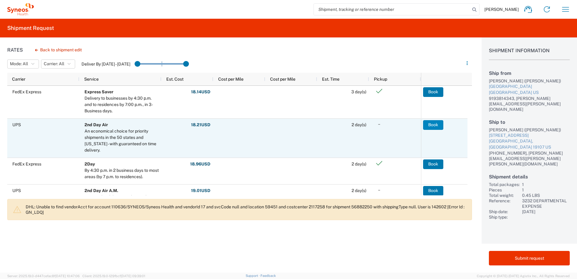 This screenshot has height=279, width=577. Describe the element at coordinates (253, 276) in the screenshot. I see `a: Support` at that location.